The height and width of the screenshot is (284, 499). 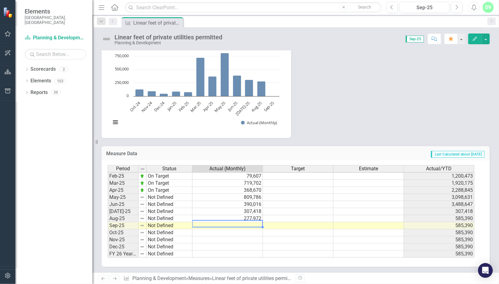 What do you see at coordinates (254, 279) in the screenshot?
I see `div: Linear feet of private utilities permitted` at bounding box center [254, 279].